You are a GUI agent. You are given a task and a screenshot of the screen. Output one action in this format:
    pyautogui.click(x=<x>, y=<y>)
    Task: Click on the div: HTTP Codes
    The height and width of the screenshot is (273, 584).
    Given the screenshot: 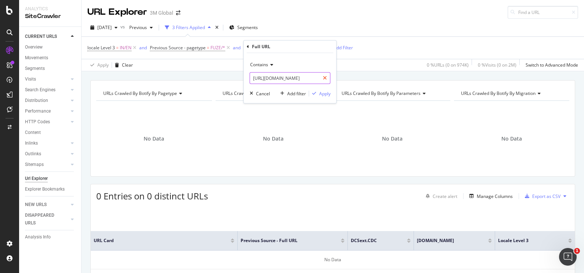 What is the action you would take?
    pyautogui.click(x=37, y=122)
    